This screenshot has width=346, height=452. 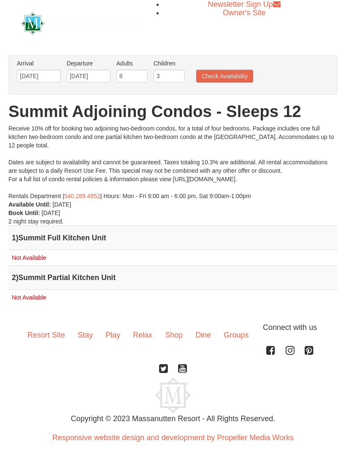 What do you see at coordinates (173, 111) in the screenshot?
I see `h1: Summit Adjoining Condos - Sleeps 12` at bounding box center [173, 111].